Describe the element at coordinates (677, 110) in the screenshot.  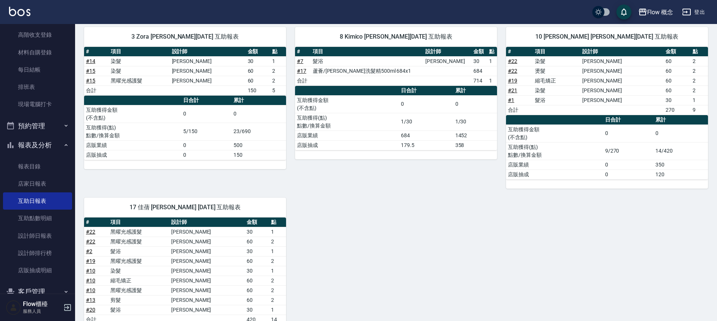
I see `td: 270` at that location.